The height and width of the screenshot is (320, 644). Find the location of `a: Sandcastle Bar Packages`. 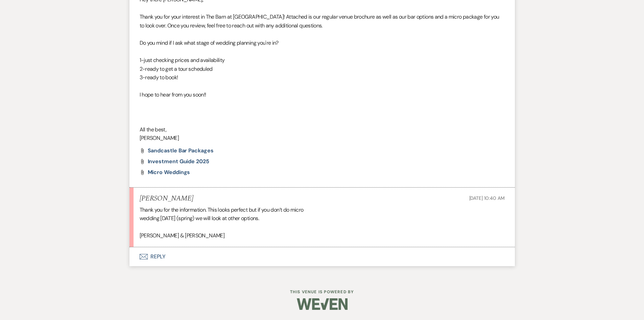

a: Sandcastle Bar Packages is located at coordinates (181, 150).